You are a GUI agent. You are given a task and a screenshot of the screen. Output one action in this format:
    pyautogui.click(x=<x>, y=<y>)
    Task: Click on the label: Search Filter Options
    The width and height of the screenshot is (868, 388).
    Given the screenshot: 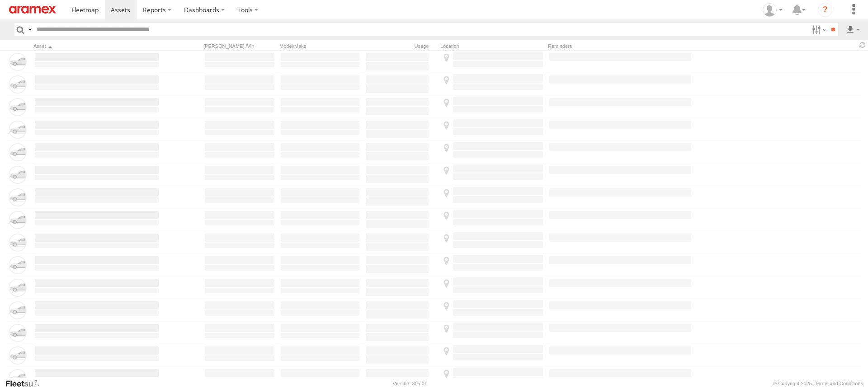 What is the action you would take?
    pyautogui.click(x=817, y=29)
    